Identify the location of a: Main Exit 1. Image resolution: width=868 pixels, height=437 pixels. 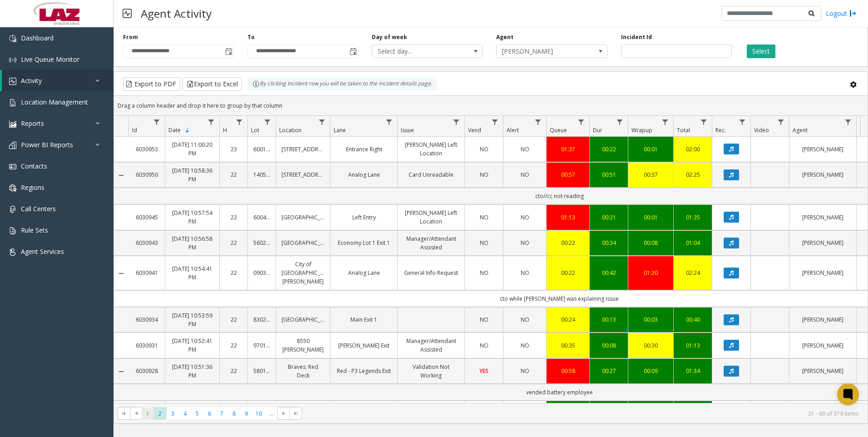
(364, 320).